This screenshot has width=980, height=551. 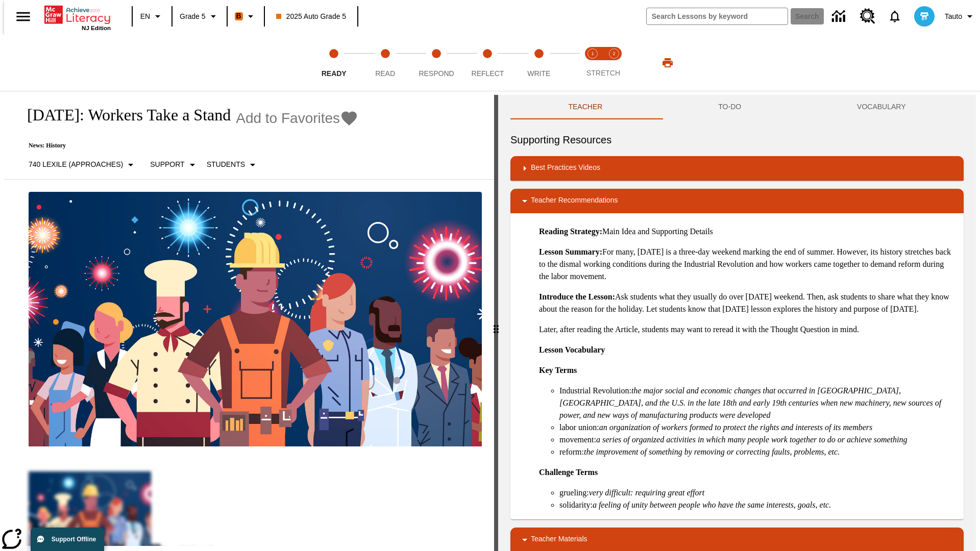 I want to click on text: 1, so click(x=592, y=54).